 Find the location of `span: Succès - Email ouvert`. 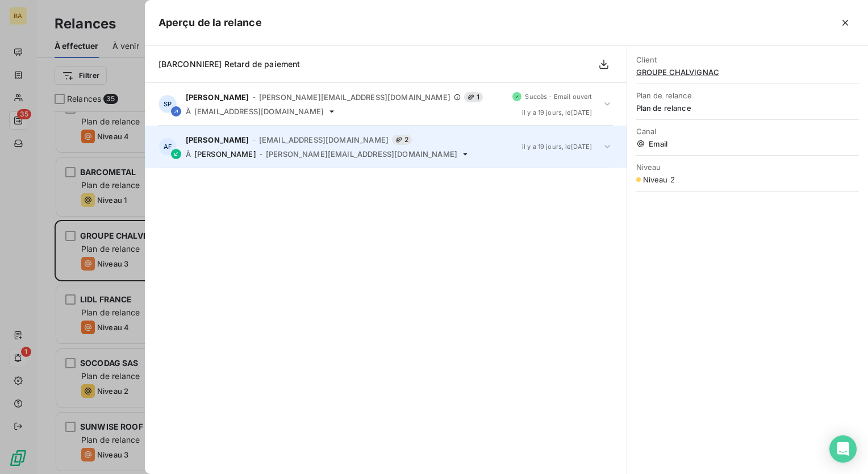

span: Succès - Email ouvert is located at coordinates (558, 97).